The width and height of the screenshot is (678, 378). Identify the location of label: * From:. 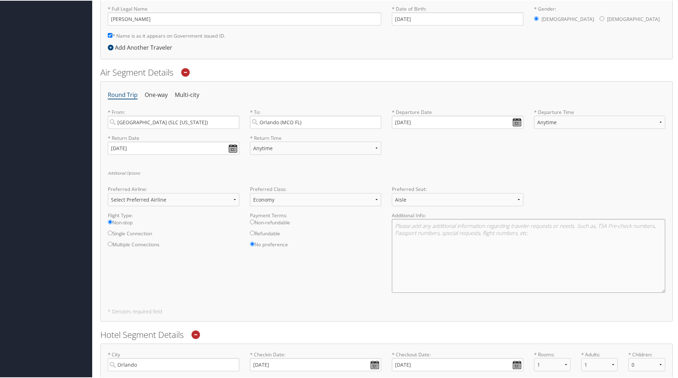
(173, 118).